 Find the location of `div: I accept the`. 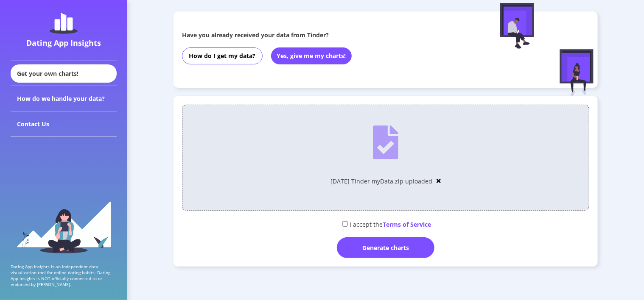

div: I accept the is located at coordinates (386, 224).